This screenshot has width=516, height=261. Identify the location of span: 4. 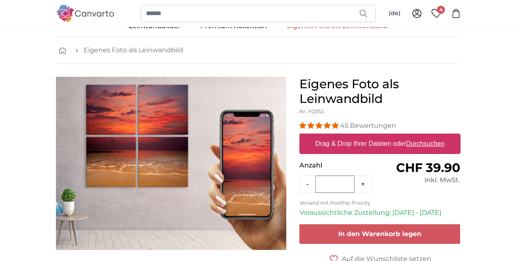
(441, 10).